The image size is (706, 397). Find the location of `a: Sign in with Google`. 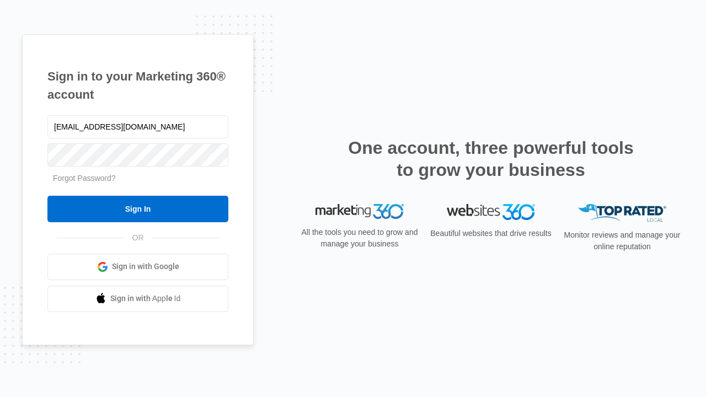

a: Sign in with Google is located at coordinates (138, 267).